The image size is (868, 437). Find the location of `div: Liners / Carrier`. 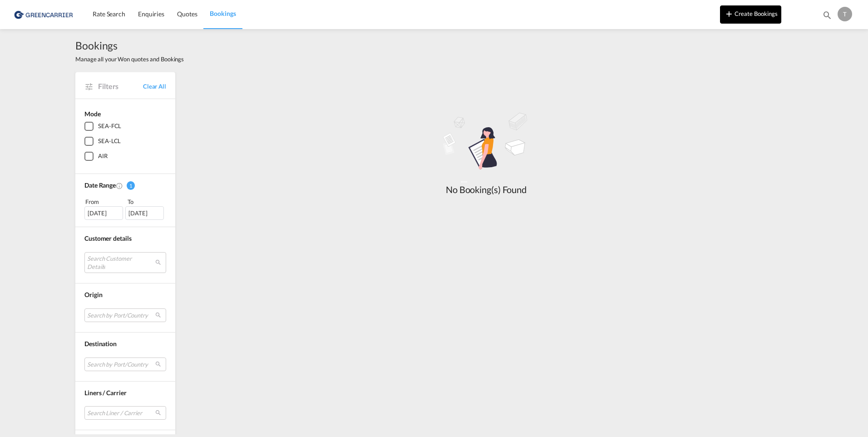

div: Liners / Carrier is located at coordinates (125, 392).